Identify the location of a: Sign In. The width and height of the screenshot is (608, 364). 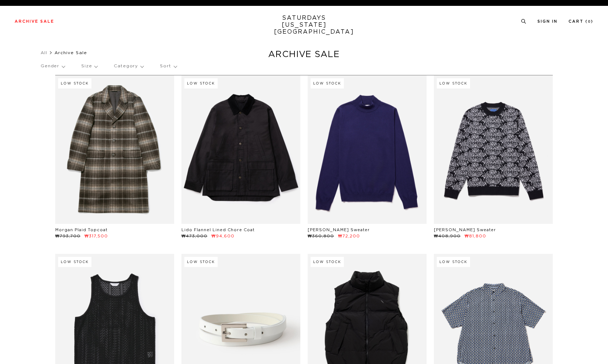
(547, 21).